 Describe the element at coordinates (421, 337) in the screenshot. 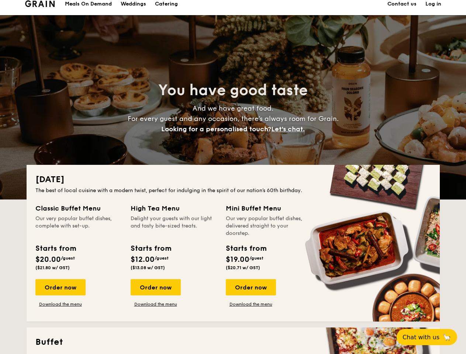

I see `span: Chat with us` at that location.